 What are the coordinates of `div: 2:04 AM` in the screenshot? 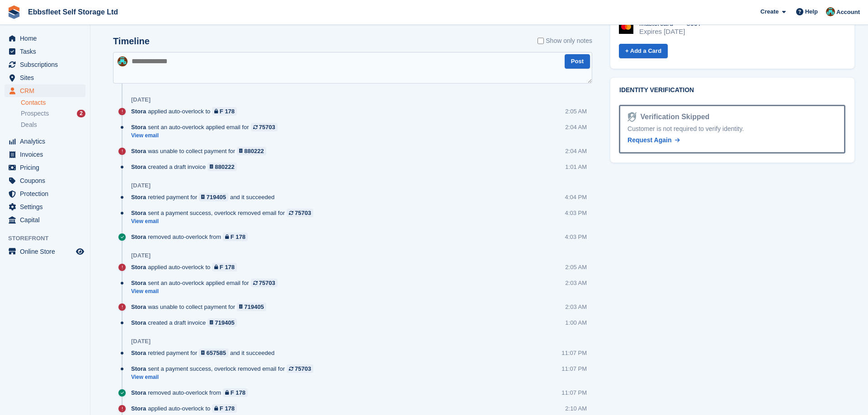 It's located at (576, 151).